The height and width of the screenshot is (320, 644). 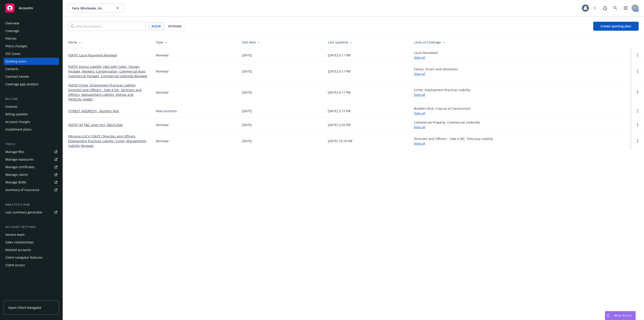 What do you see at coordinates (426, 55) in the screenshot?
I see `div: Local Placement` at bounding box center [426, 55].